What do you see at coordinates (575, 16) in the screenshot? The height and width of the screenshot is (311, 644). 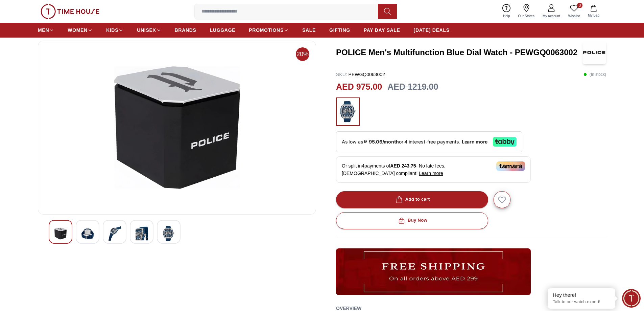 I see `span: Wishlist` at bounding box center [575, 16].